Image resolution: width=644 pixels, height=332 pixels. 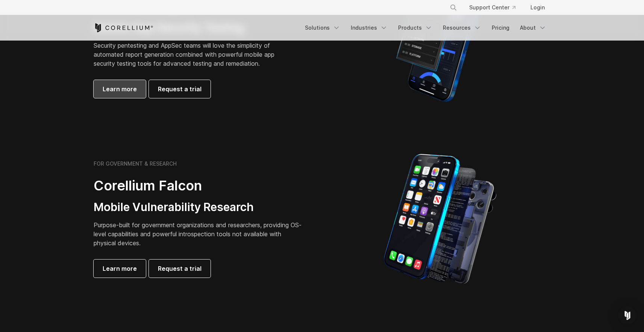 I want to click on a: Industries, so click(x=370, y=28).